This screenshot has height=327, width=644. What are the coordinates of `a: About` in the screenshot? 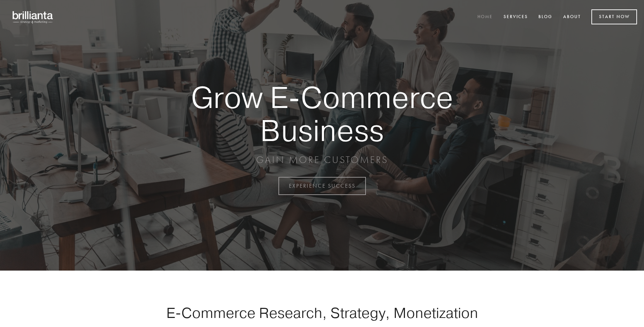 It's located at (571, 17).